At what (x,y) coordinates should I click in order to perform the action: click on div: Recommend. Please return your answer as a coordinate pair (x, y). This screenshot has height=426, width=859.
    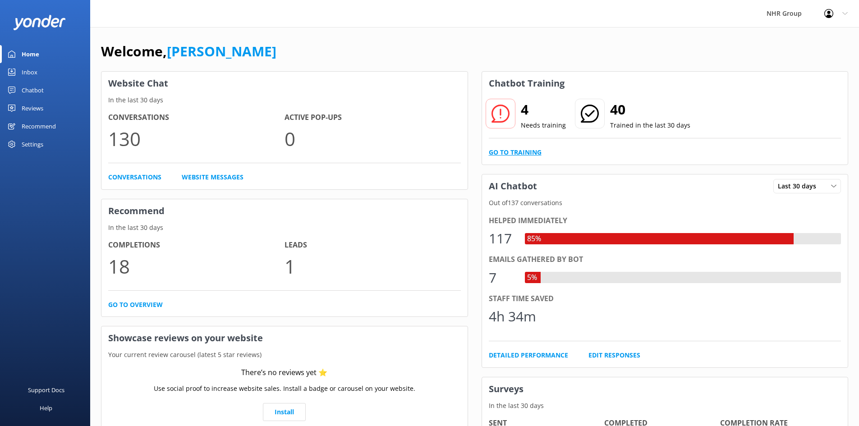
    Looking at the image, I should click on (39, 126).